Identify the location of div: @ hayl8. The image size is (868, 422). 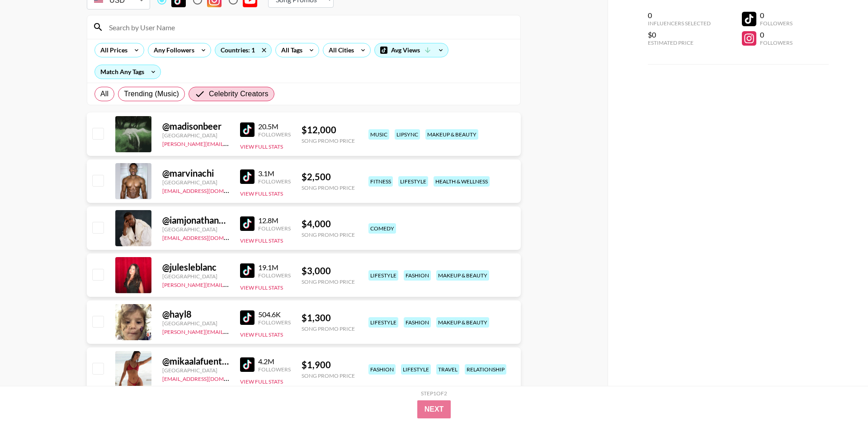
(196, 314).